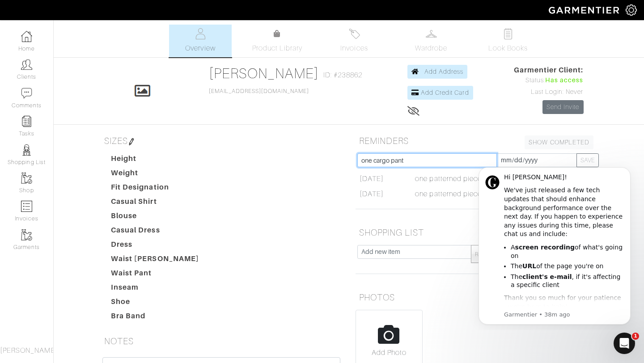 The height and width of the screenshot is (363, 644). What do you see at coordinates (155, 203) in the screenshot?
I see `dt: Casual Shirt` at bounding box center [155, 203].